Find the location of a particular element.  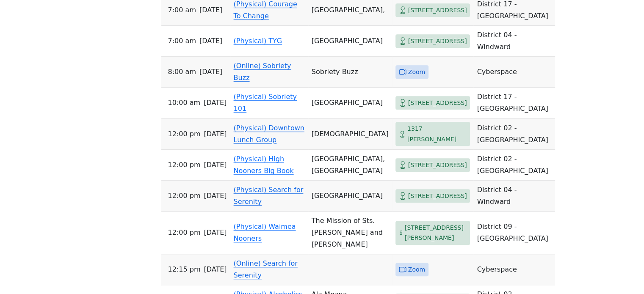

span: 8:00 AM is located at coordinates (182, 72).